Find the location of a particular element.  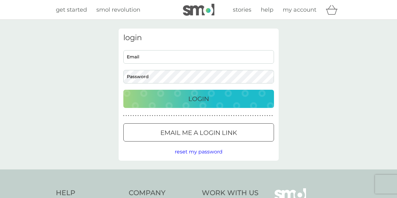

a: help is located at coordinates (267, 10).